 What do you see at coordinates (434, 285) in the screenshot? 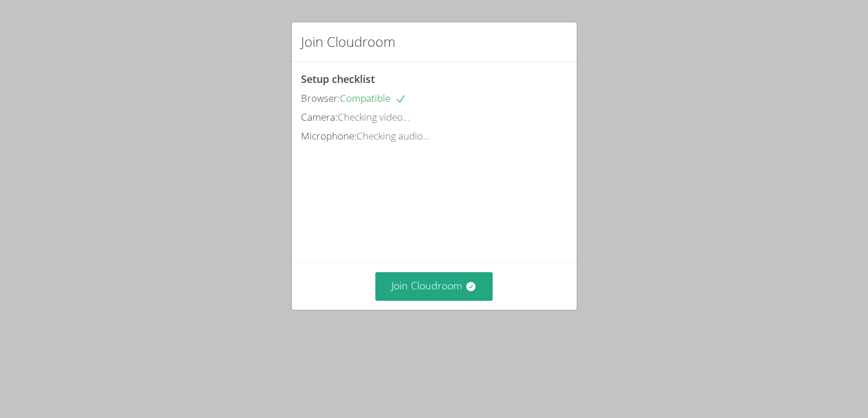
I see `button: Join Cloudroom` at bounding box center [434, 285].